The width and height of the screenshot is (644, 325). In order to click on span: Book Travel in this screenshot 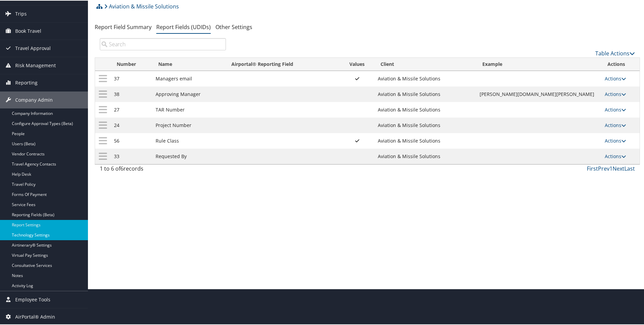, I will do `click(28, 30)`.